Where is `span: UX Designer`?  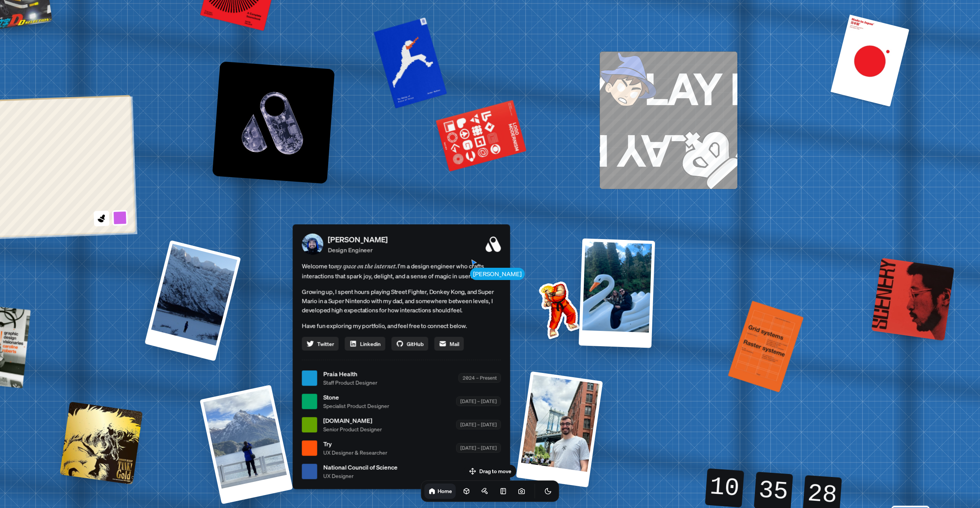 span: UX Designer is located at coordinates (360, 476).